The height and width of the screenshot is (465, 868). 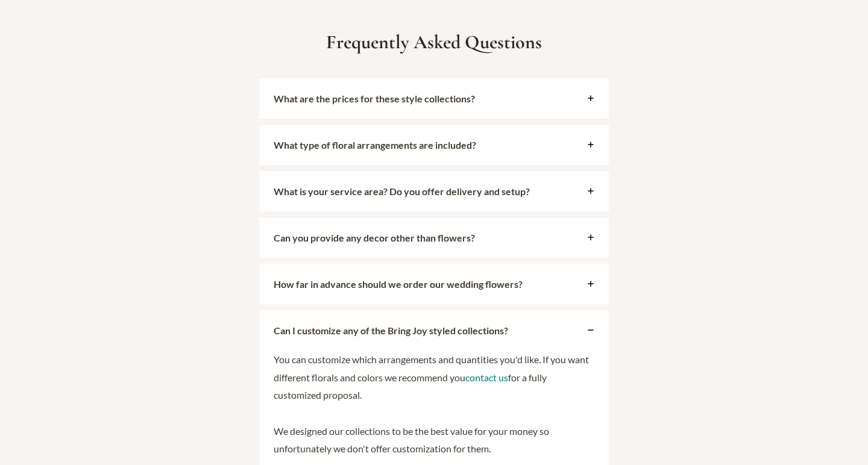 I want to click on h2: Frequently Asked Questions, so click(x=434, y=43).